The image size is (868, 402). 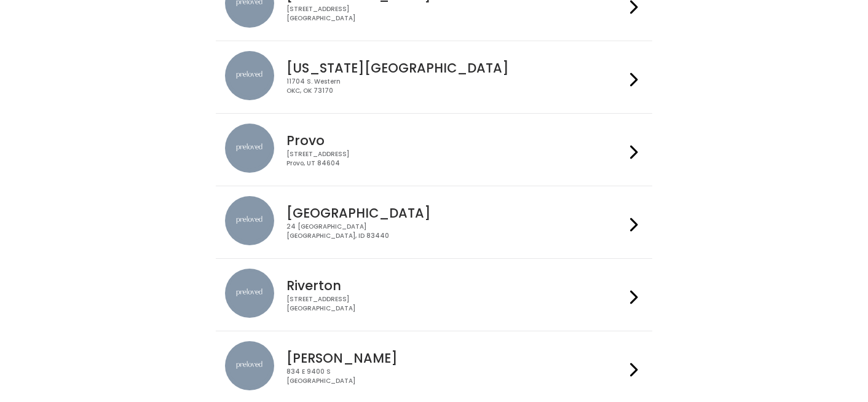 I want to click on h4: Provo, so click(x=456, y=140).